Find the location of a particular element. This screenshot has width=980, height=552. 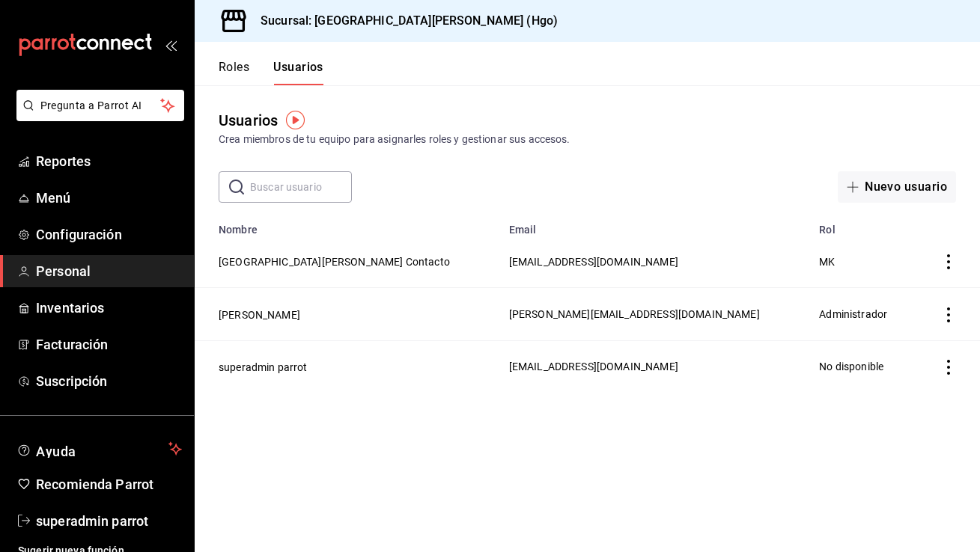

th: Nombre is located at coordinates (348, 225).